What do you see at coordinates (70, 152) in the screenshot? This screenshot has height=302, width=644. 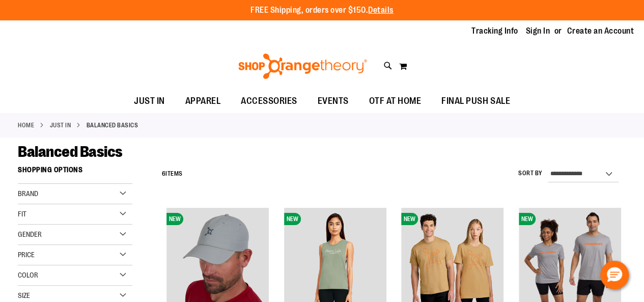 I see `span: Balanced Basics` at bounding box center [70, 152].